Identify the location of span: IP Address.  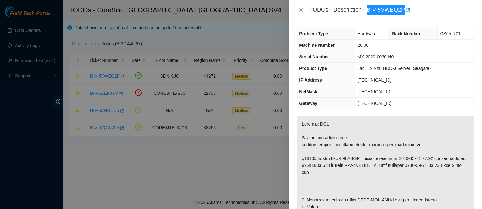
(310, 80).